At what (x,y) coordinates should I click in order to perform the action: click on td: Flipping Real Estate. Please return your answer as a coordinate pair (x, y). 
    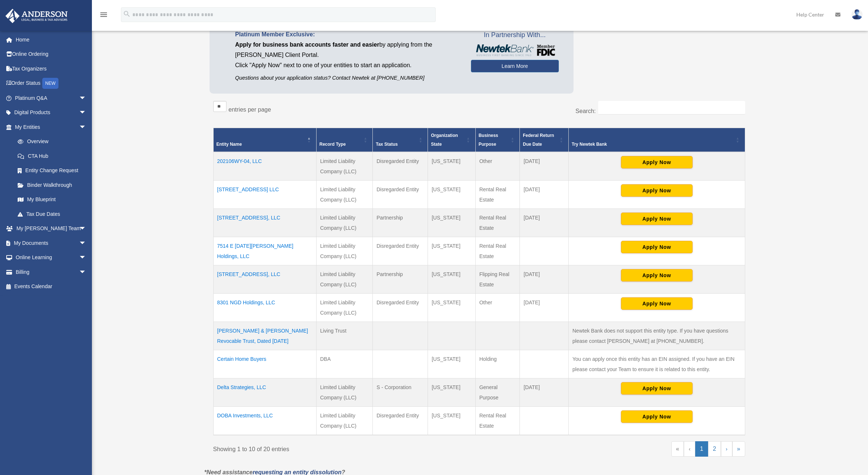
    Looking at the image, I should click on (497, 279).